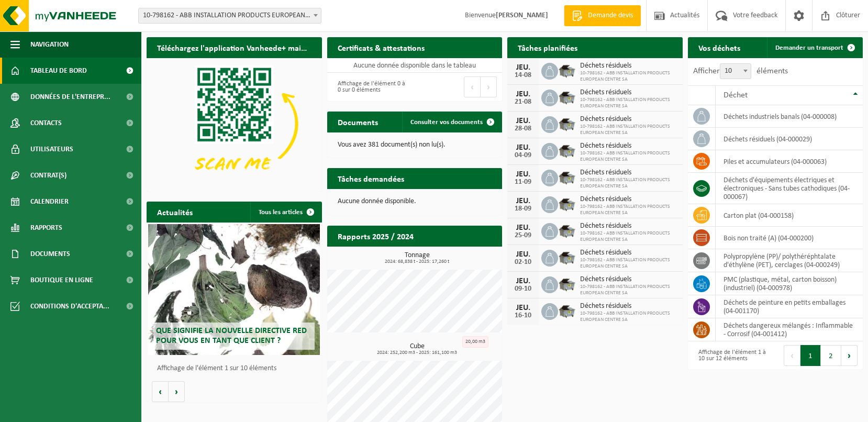 The width and height of the screenshot is (868, 422). I want to click on p: Vous avez 381 document(s) non lu(s)., so click(415, 145).